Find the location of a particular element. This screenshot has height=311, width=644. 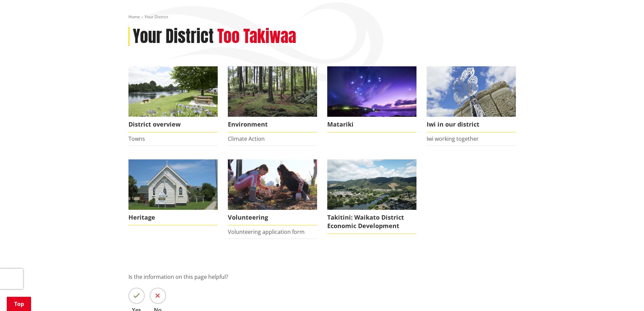

nav: breadcrumb is located at coordinates (322, 17).